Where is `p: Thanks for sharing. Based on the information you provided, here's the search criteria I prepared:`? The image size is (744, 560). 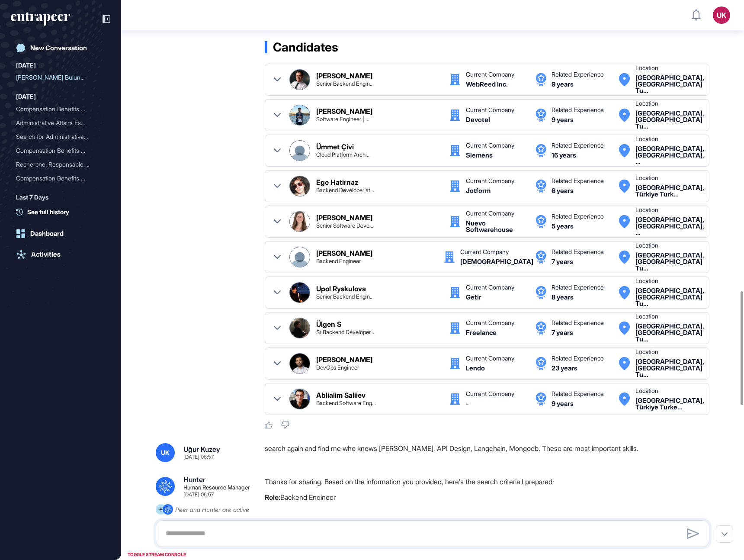
p: Thanks for sharing. Based on the information you provided, here's the search criteria I prepared: is located at coordinates (491, 482).